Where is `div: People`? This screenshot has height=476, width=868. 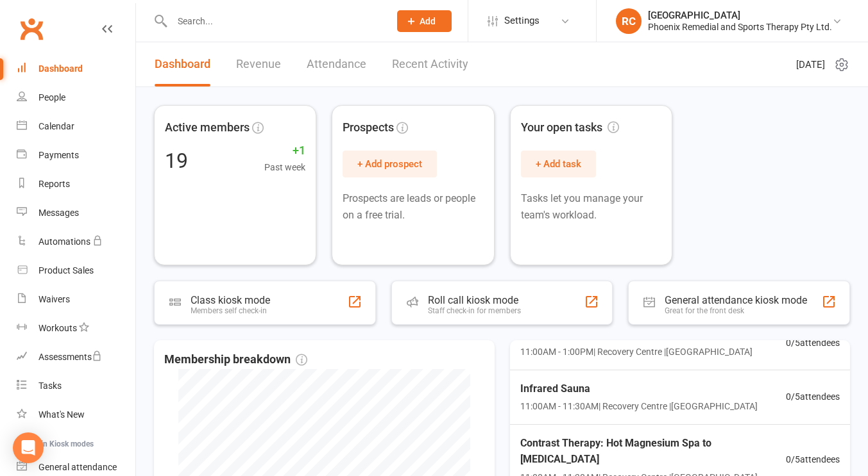 div: People is located at coordinates (52, 98).